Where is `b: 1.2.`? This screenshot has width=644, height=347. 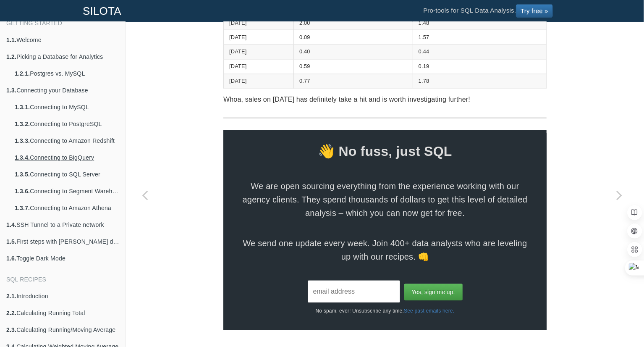 b: 1.2. is located at coordinates (12, 56).